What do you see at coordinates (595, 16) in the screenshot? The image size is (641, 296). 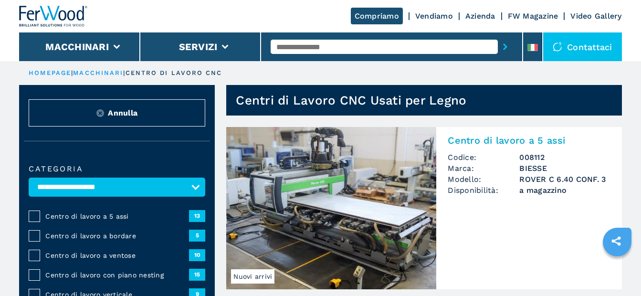 I see `a: Video Gallery` at bounding box center [595, 16].